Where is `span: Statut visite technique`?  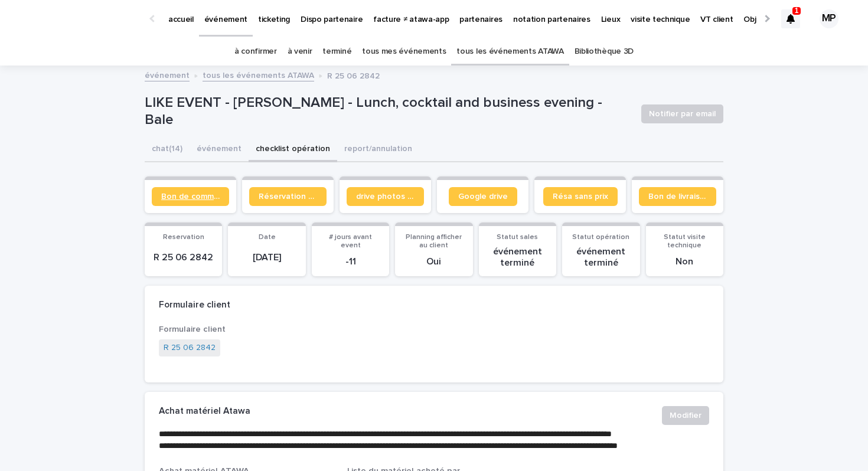
span: Statut visite technique is located at coordinates (684, 242).